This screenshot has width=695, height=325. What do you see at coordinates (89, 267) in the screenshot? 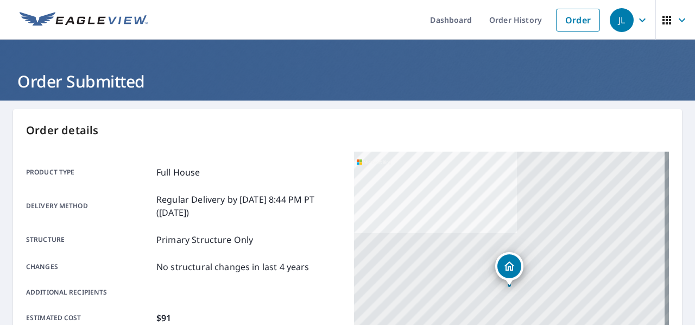
I see `p: Changes` at bounding box center [89, 267].